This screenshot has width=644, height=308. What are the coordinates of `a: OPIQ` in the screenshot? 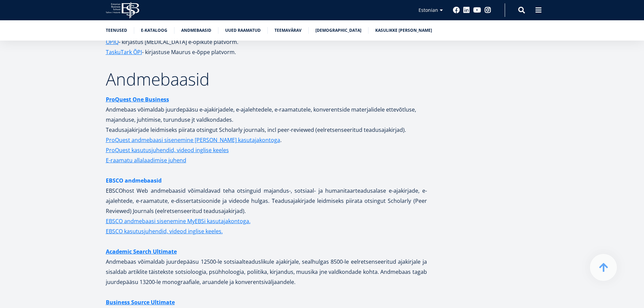 It's located at (112, 42).